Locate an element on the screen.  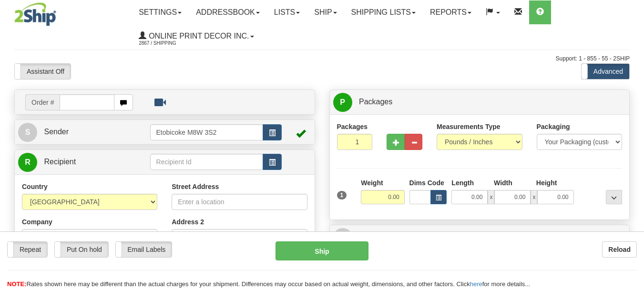
span: I is located at coordinates (343, 238).